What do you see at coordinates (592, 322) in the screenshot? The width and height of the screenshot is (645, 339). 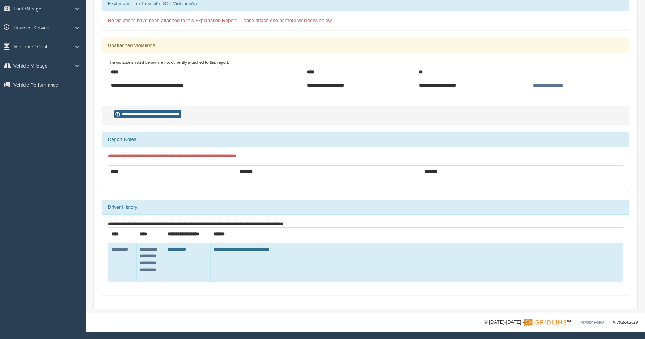 I see `a: Privacy Policy` at bounding box center [592, 322].